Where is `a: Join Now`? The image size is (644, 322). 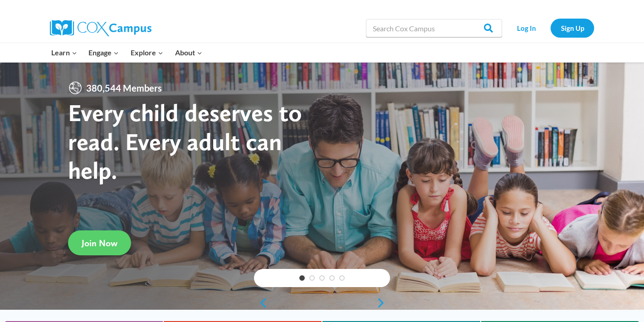 a: Join Now is located at coordinates (99, 243).